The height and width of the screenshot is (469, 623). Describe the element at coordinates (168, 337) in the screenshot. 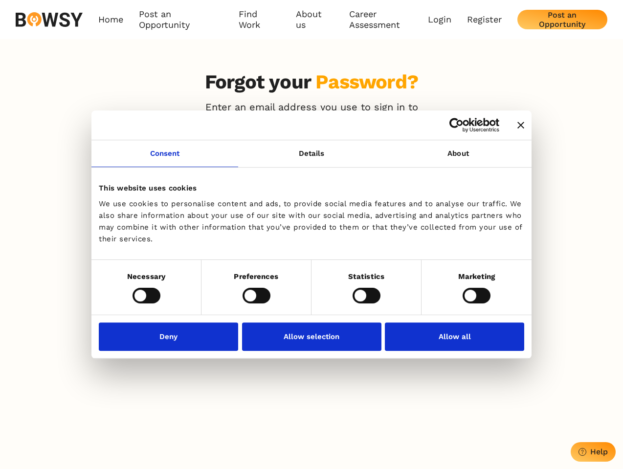

I see `button: Deny` at that location.